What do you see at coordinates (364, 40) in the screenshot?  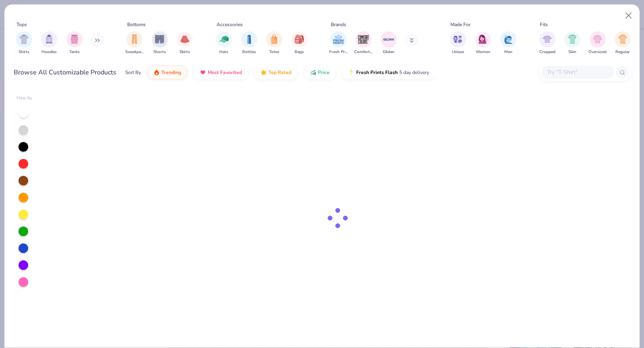 I see `img: Comfort Colors Image` at bounding box center [364, 40].